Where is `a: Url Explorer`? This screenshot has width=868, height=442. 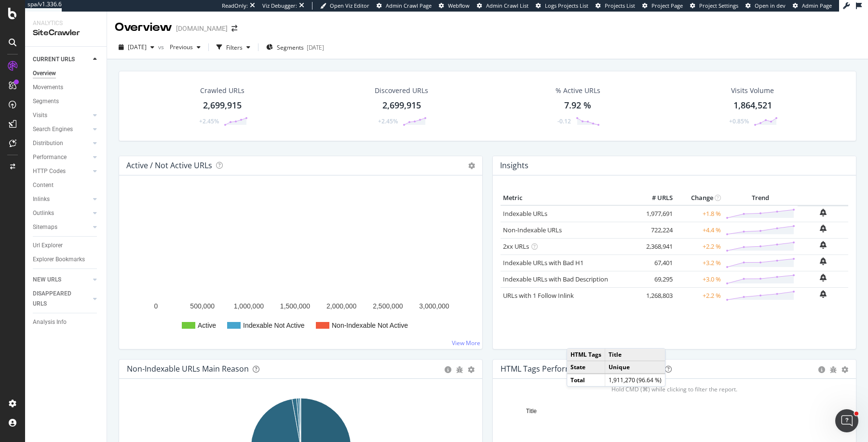
a: Url Explorer is located at coordinates (66, 245).